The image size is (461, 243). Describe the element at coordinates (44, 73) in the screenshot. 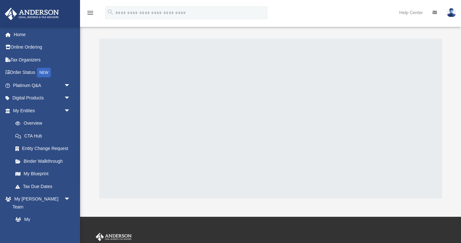

I see `div: NEW` at that location.